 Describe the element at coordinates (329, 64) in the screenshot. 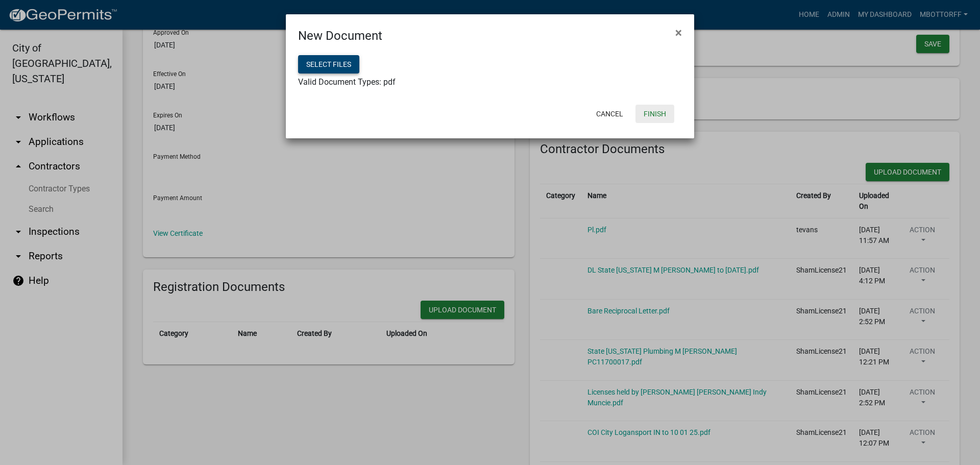

I see `button: Select files` at that location.